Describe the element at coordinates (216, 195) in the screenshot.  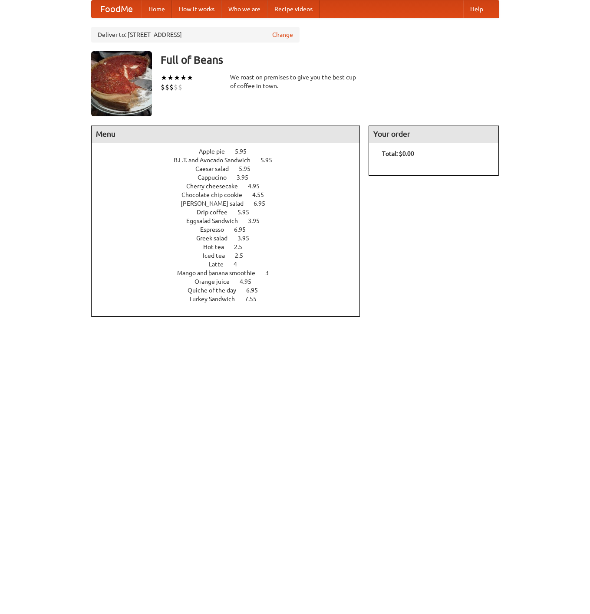
I see `span: Chocolate chip cookie` at that location.